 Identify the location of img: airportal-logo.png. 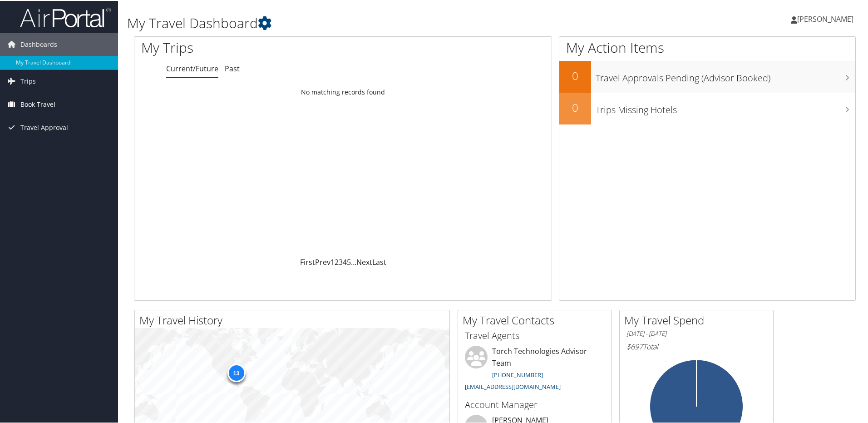
(65, 17).